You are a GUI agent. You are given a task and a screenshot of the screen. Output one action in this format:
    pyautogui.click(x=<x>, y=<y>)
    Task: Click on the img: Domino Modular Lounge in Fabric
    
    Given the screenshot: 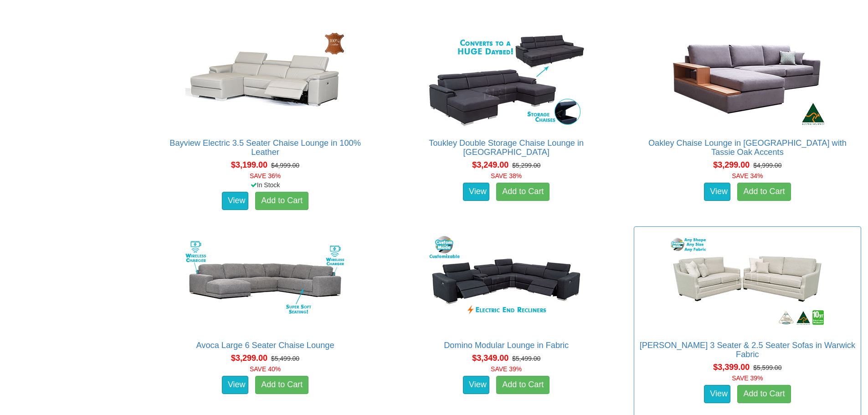 What is the action you would take?
    pyautogui.click(x=506, y=282)
    